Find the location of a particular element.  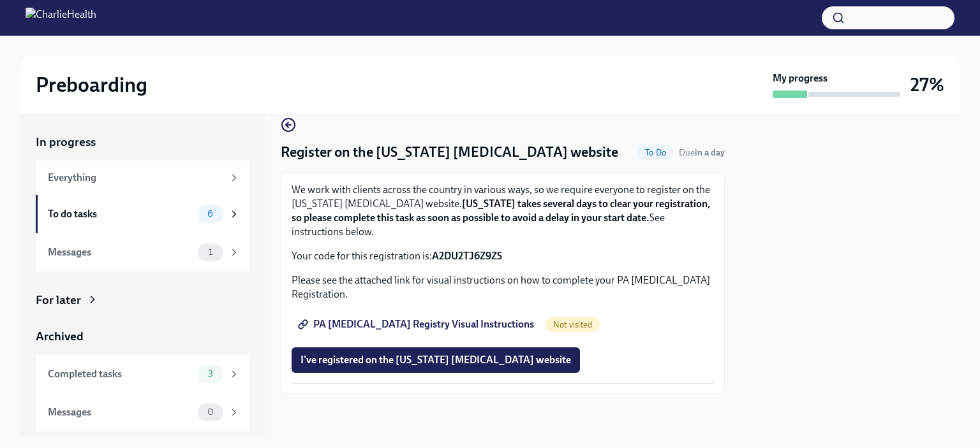

div: Everything is located at coordinates (135, 178).